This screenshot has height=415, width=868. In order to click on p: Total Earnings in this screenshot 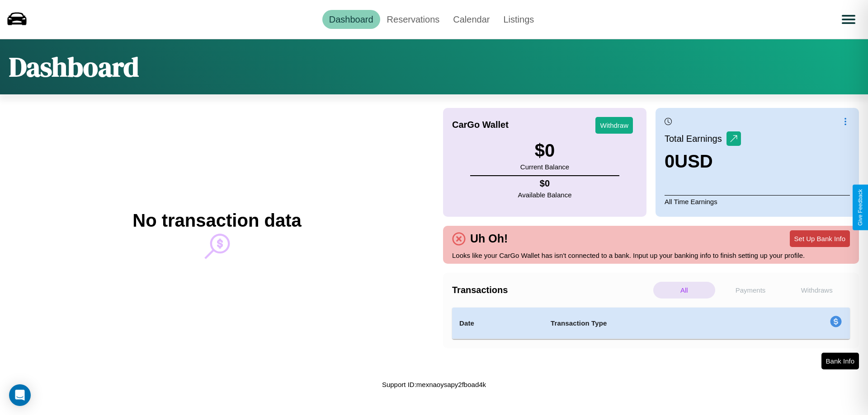, I will do `click(695, 138)`.